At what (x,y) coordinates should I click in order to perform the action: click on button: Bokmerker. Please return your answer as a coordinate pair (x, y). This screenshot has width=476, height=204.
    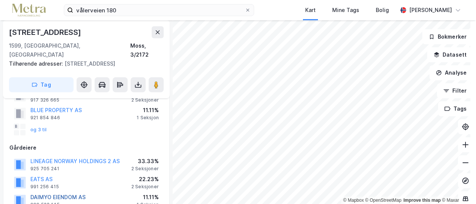
    Looking at the image, I should click on (447, 37).